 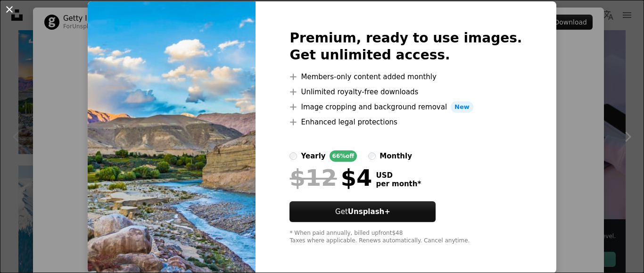 What do you see at coordinates (406, 77) in the screenshot?
I see `li: Members-only content added monthly` at bounding box center [406, 77].